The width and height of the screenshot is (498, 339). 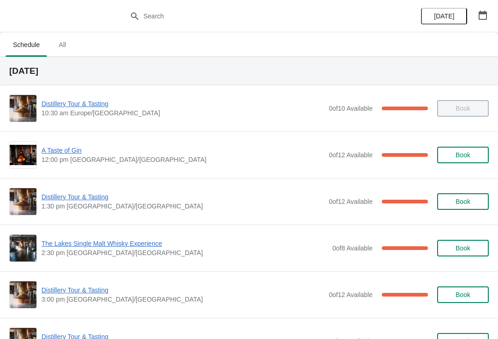 I want to click on img: Distillery Tour & Tasting | | 10:30 am Europe/London, so click(x=23, y=108).